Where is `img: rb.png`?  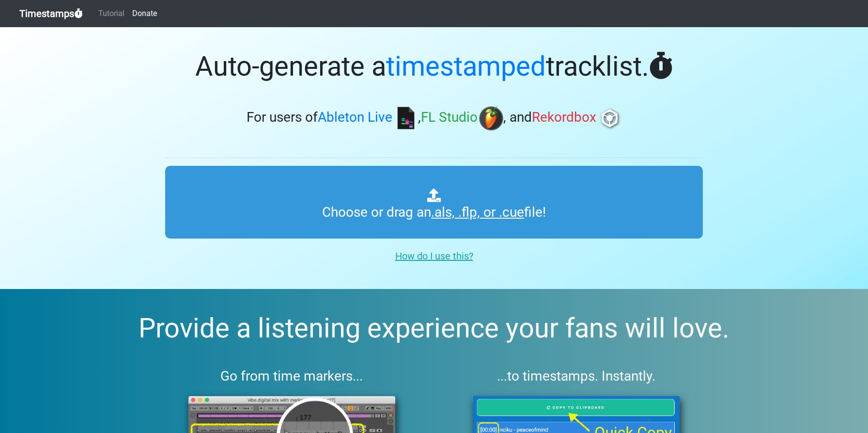
img: rb.png is located at coordinates (610, 118).